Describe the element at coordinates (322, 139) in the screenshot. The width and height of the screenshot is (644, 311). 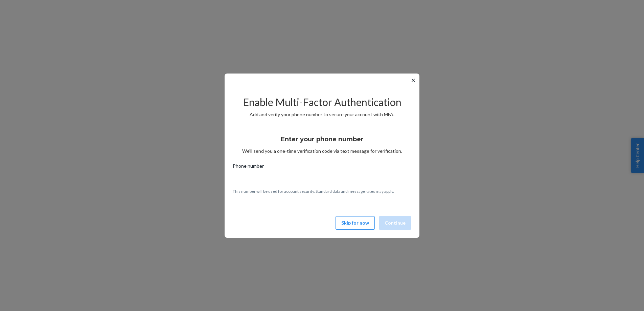
I see `h3: Enter your phone number` at that location.